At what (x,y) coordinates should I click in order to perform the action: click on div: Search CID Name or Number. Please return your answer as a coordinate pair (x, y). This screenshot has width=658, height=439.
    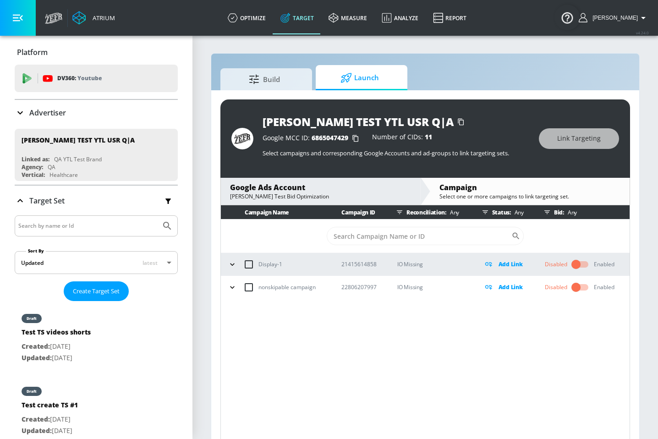
    Looking at the image, I should click on (425, 236).